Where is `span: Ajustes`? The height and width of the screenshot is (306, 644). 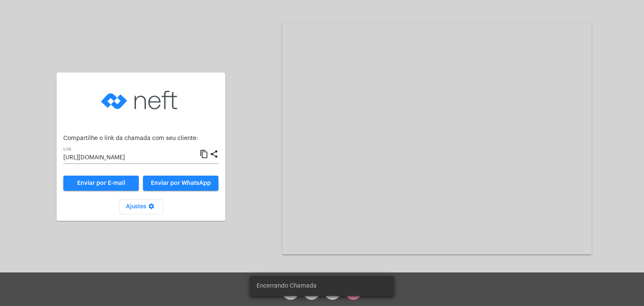 span: Ajustes is located at coordinates (141, 207).